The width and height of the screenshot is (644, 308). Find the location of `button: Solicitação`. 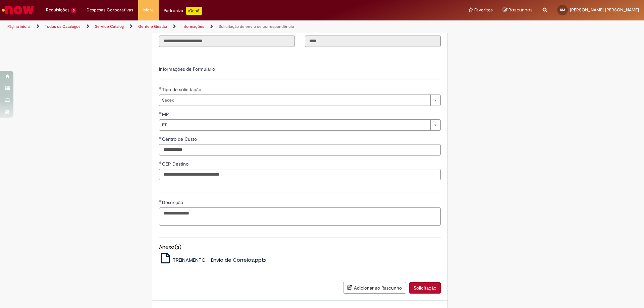

button: Solicitação is located at coordinates (425, 288).